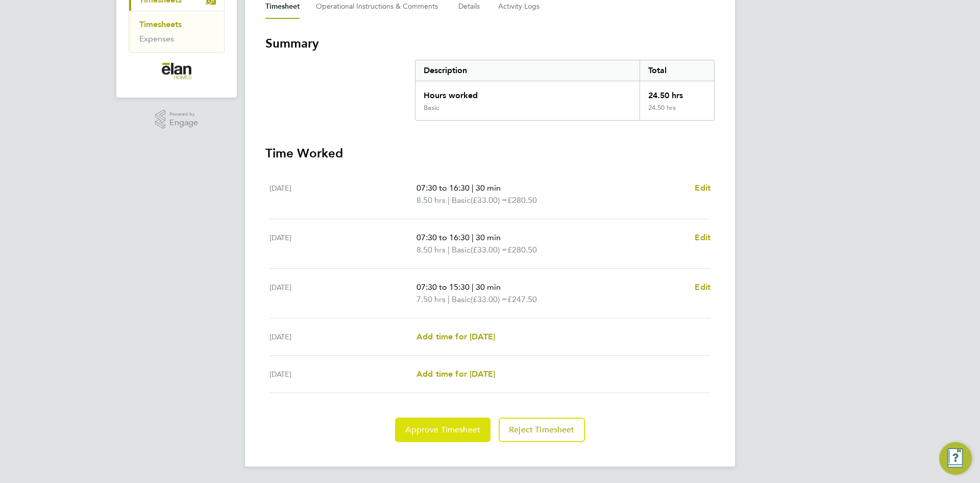 Image resolution: width=980 pixels, height=483 pixels. I want to click on div: Hours worked, so click(528, 93).